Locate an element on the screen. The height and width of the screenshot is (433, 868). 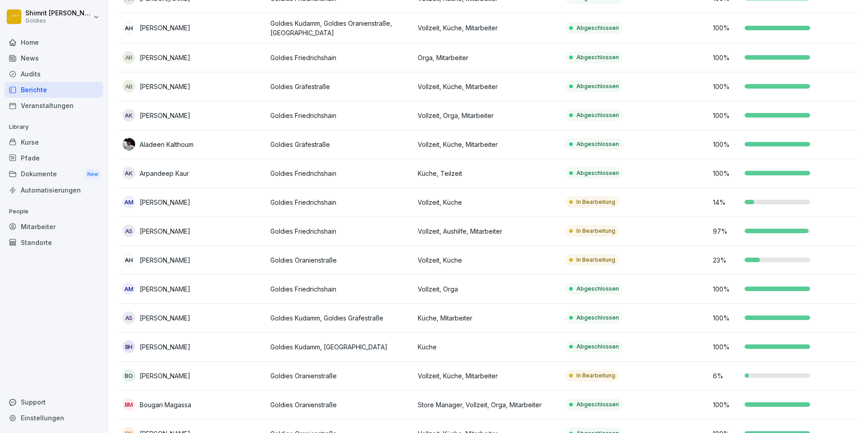
p: 14 % is located at coordinates (726, 202).